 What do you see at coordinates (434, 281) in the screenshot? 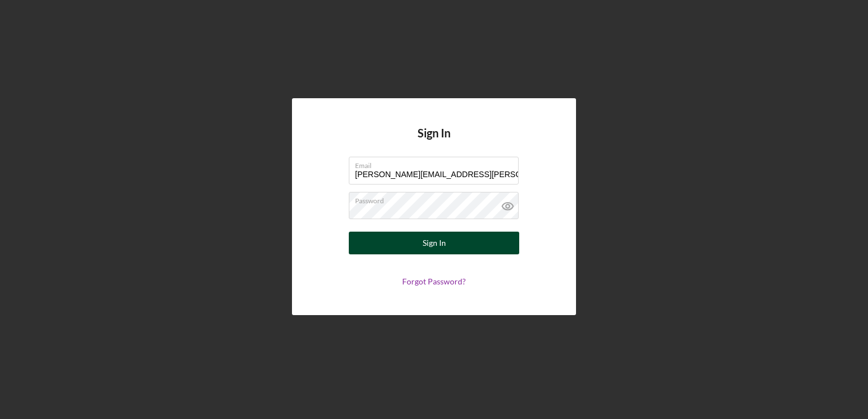
I see `a: Forgot Password?` at bounding box center [434, 281].